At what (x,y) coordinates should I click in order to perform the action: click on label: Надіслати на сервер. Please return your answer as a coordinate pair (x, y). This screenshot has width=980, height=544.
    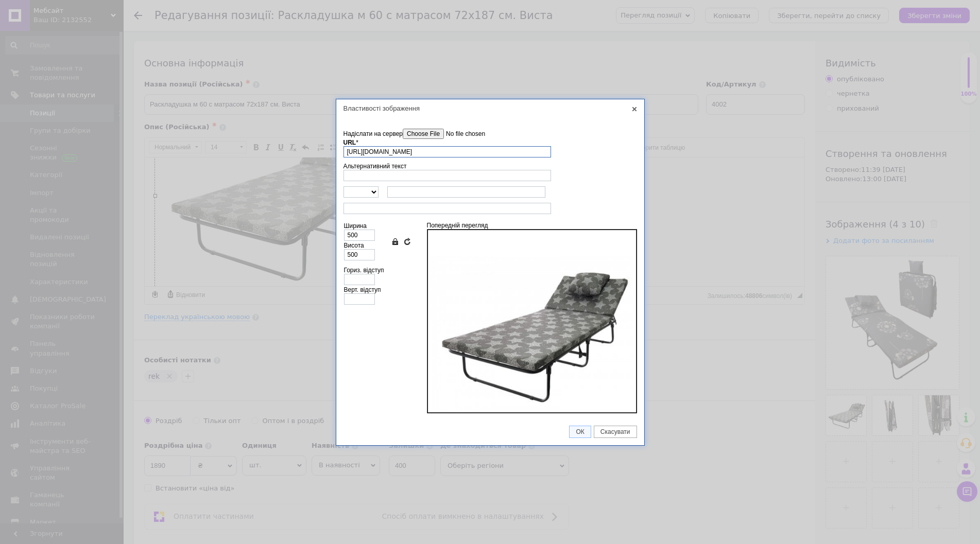
    Looking at the image, I should click on (431, 134).